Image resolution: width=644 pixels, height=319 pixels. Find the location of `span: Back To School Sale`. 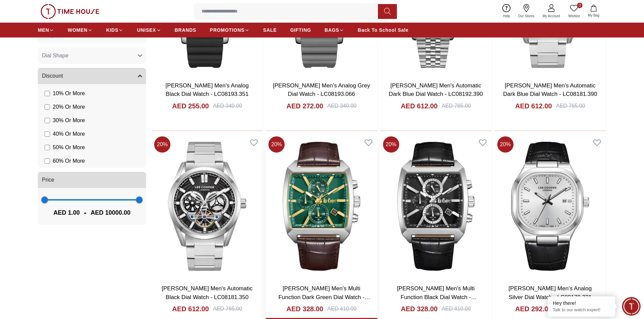

span: Back To School Sale is located at coordinates (383, 30).